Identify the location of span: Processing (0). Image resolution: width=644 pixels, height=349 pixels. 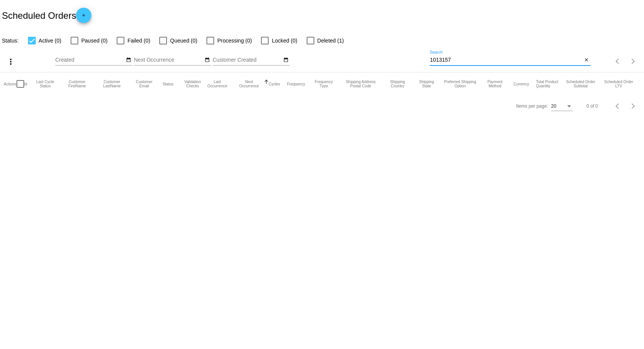
(234, 41).